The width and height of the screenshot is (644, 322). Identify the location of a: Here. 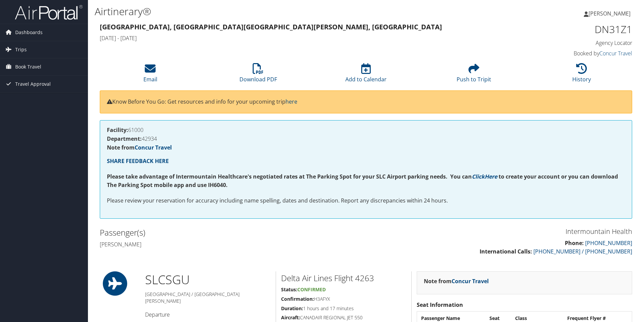
(491, 177).